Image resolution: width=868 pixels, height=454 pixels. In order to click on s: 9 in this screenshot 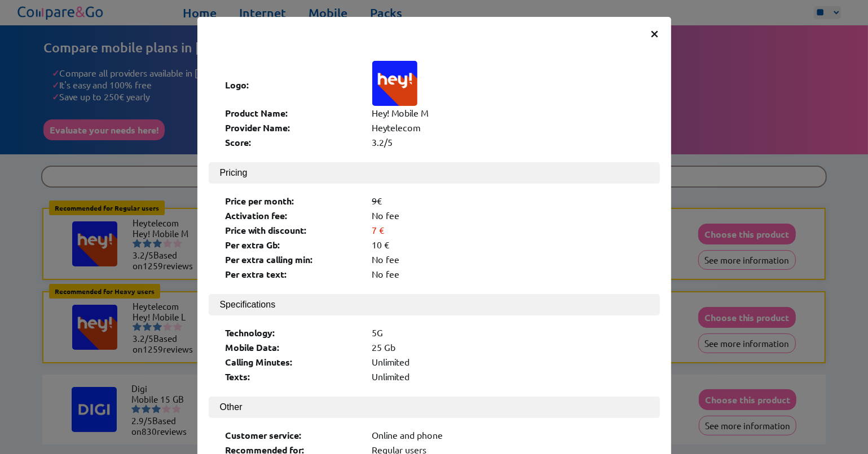, I will do `click(375, 200)`.